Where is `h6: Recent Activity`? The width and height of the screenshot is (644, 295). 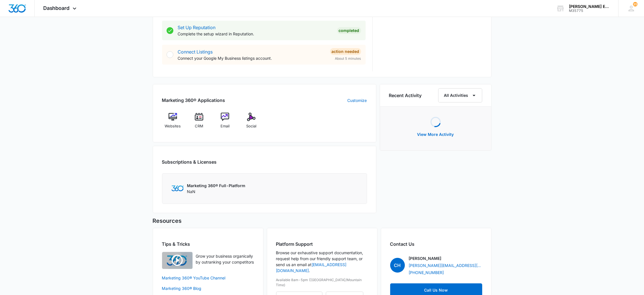 h6: Recent Activity is located at coordinates (406, 95).